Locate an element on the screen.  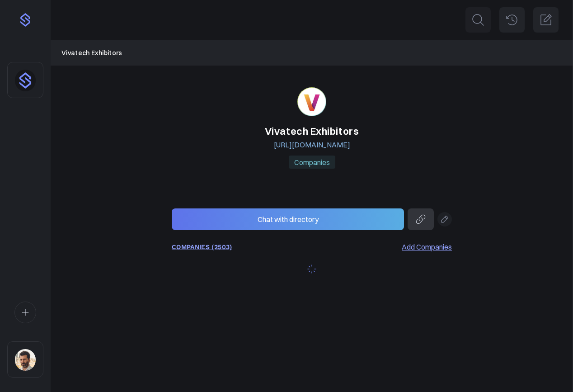
img: purple-logo-f4f985042447f6d3a21d9d2f6d8e0030207d587b440d52f708815e5968048218.png is located at coordinates (25, 20).